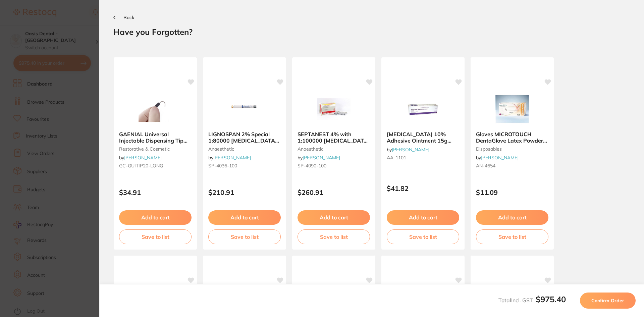 The width and height of the screenshot is (644, 317). I want to click on small: restorative & cosmetic, so click(155, 149).